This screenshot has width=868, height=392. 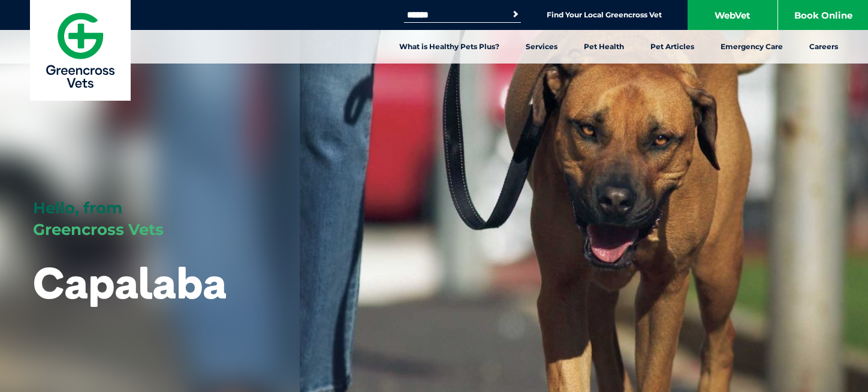 What do you see at coordinates (542, 46) in the screenshot?
I see `a: Services` at bounding box center [542, 46].